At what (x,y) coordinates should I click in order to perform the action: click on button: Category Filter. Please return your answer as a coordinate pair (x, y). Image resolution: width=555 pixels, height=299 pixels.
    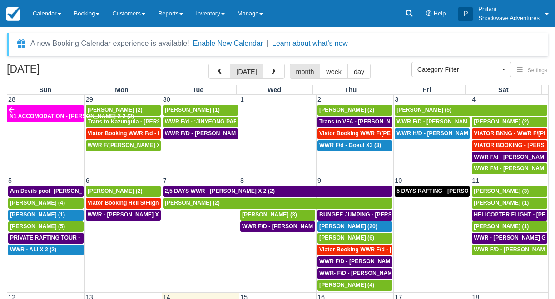
    Looking at the image, I should click on (462, 70).